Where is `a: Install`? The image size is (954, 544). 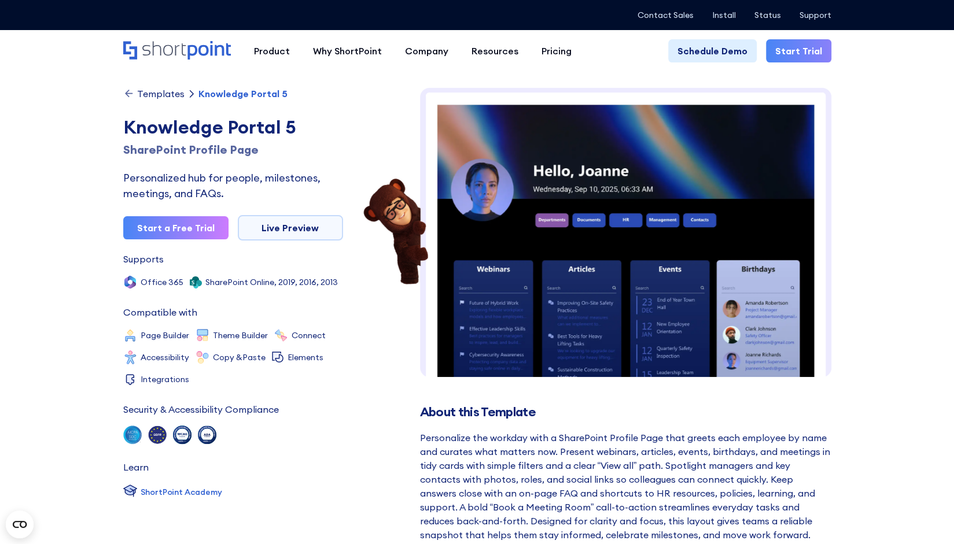
a: Install is located at coordinates (724, 15).